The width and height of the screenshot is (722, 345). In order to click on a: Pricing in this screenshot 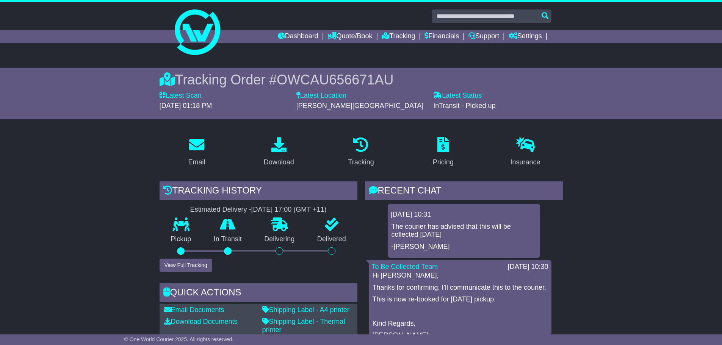, I will do `click(443, 152)`.